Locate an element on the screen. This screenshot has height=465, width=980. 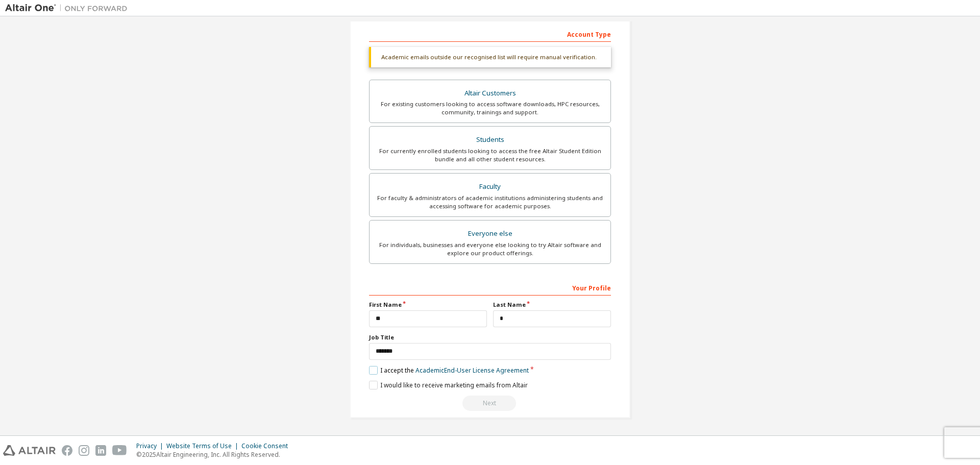
label: Job Title is located at coordinates (490, 337).